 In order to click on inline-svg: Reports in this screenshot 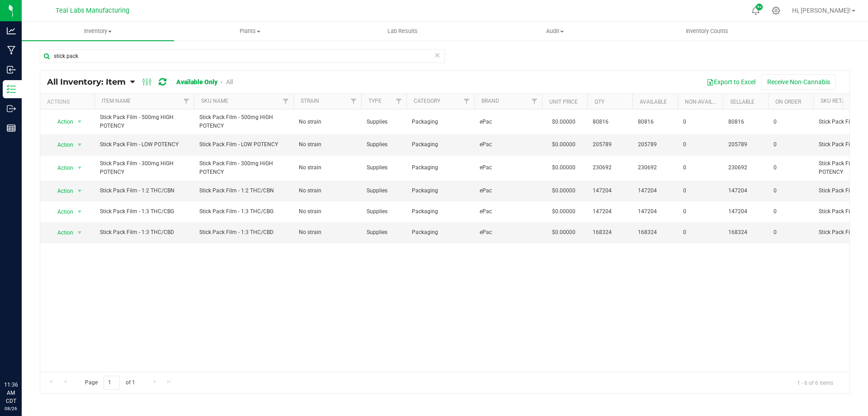, I will do `click(11, 128)`.